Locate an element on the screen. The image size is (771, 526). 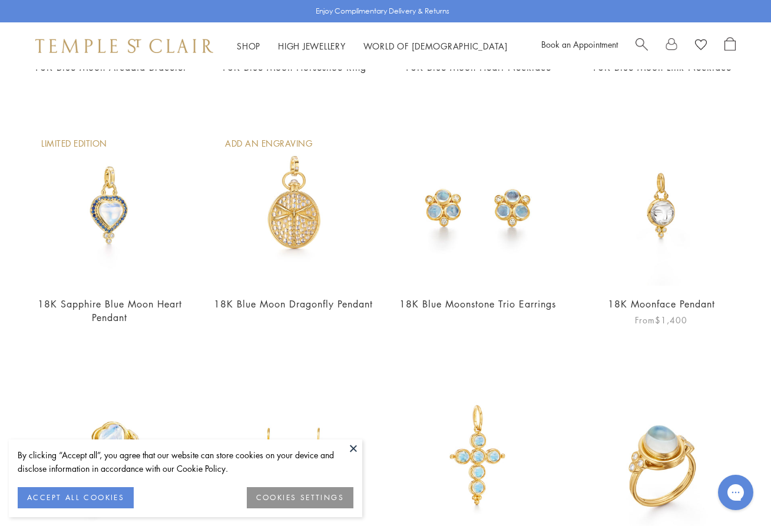
a: View Wishlist is located at coordinates (700, 46).